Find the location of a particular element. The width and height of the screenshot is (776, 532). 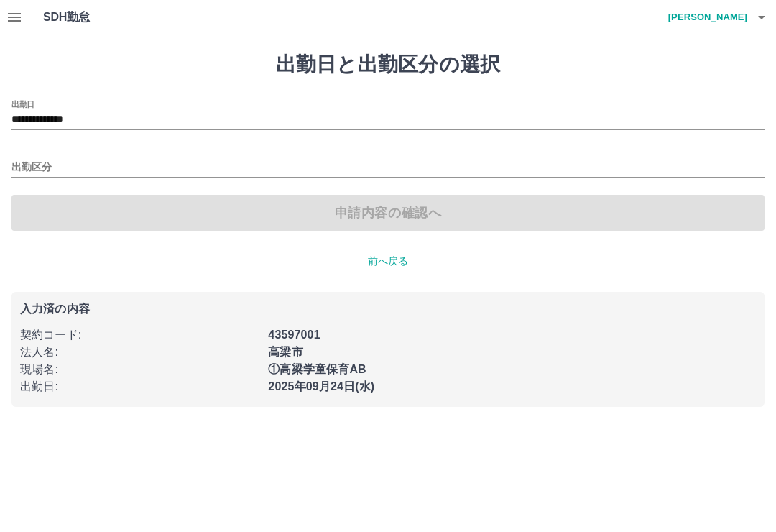

p: 現場名 : is located at coordinates (139, 369).